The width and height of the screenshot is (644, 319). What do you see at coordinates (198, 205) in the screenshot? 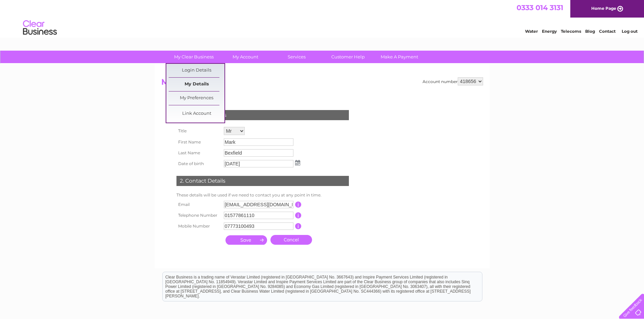
I see `th: Email` at bounding box center [198, 205].